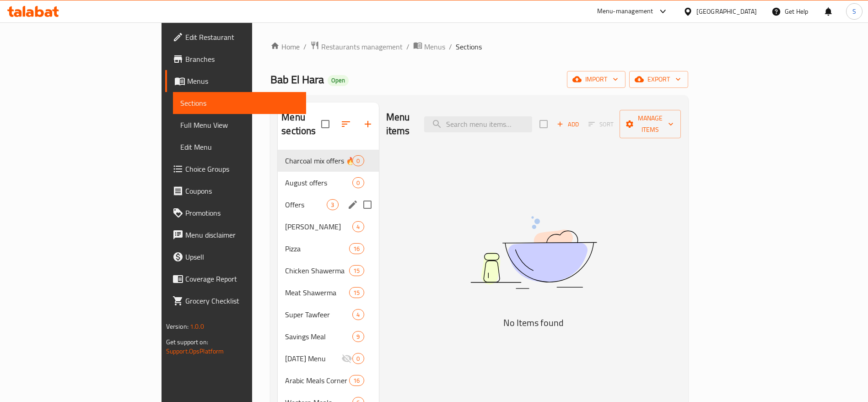 The image size is (868, 402). What do you see at coordinates (328, 380) in the screenshot?
I see `div: Arabic Meals Corner16` at bounding box center [328, 380].